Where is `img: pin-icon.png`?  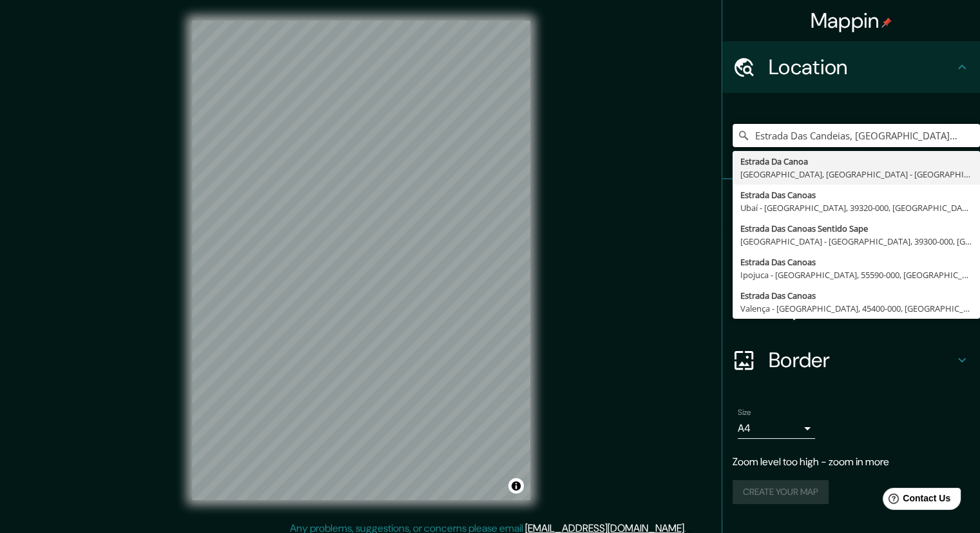 img: pin-icon.png is located at coordinates (887, 23).